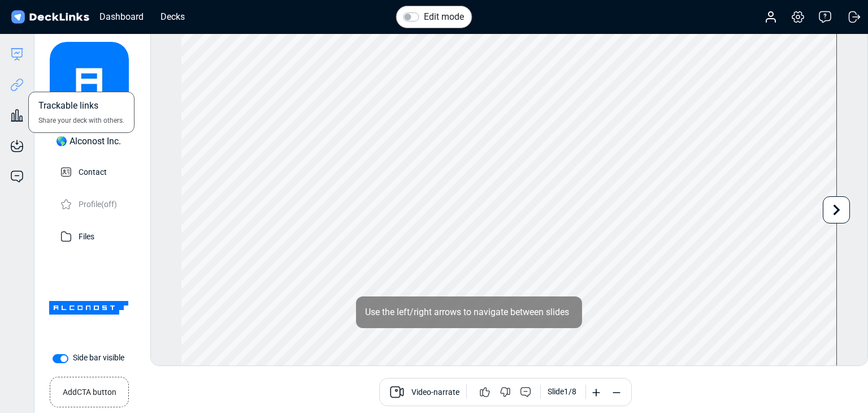  What do you see at coordinates (88, 141) in the screenshot?
I see `div: 🌎 Alconost Inc.` at bounding box center [88, 141].